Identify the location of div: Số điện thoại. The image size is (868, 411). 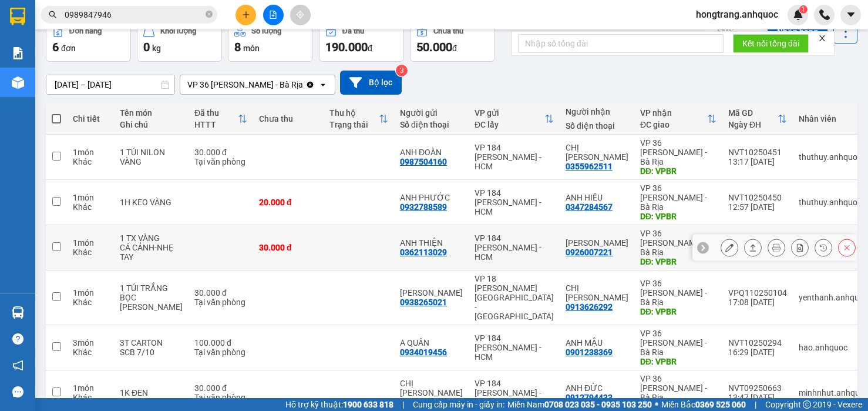
(597, 126).